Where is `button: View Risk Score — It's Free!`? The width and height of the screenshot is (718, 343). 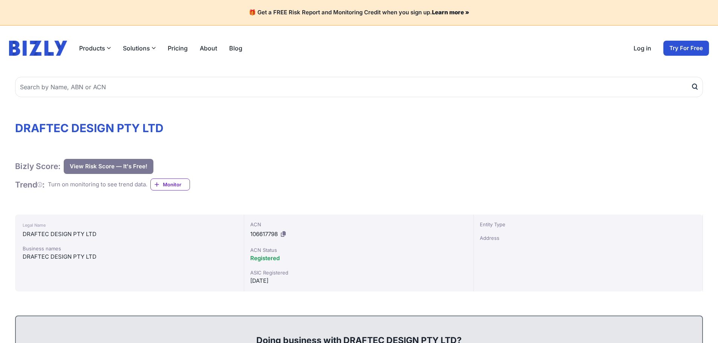
button: View Risk Score — It's Free! is located at coordinates (109, 167).